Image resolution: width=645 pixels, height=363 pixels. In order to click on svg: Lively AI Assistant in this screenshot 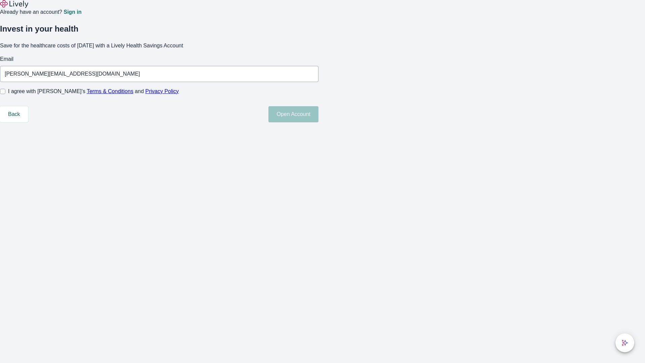, I will do `click(625, 343)`.